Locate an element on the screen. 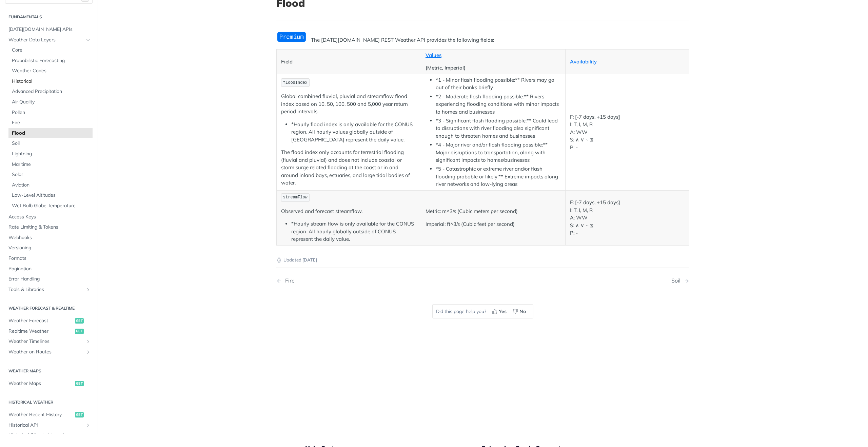  a: Access Keys is located at coordinates (49, 217).